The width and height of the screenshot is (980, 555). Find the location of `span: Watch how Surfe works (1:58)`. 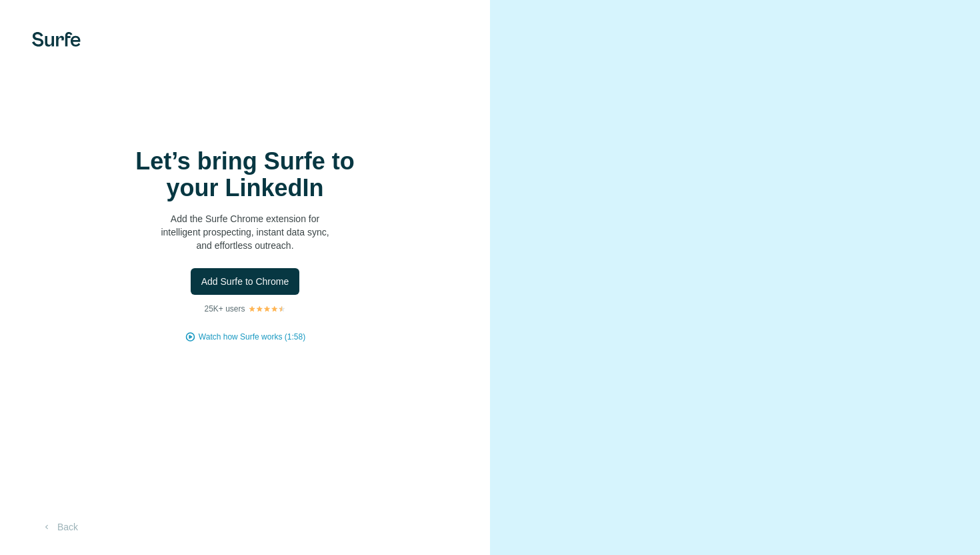

span: Watch how Surfe works (1:58) is located at coordinates (252, 337).